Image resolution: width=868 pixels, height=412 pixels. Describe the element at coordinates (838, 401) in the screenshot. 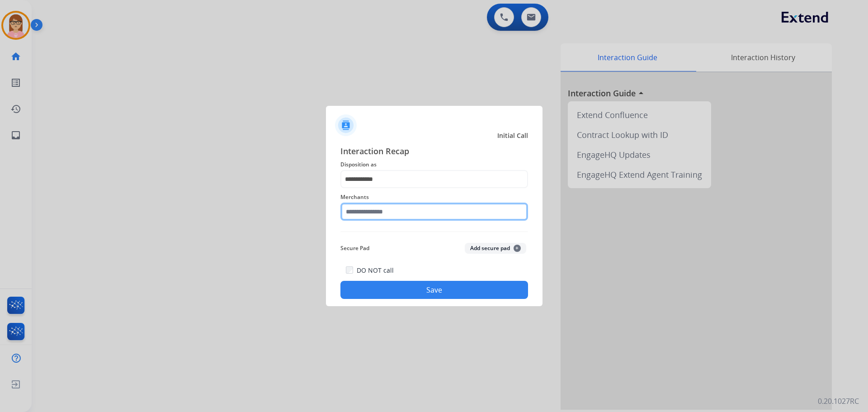

I see `p: 0.20.1027RC` at that location.